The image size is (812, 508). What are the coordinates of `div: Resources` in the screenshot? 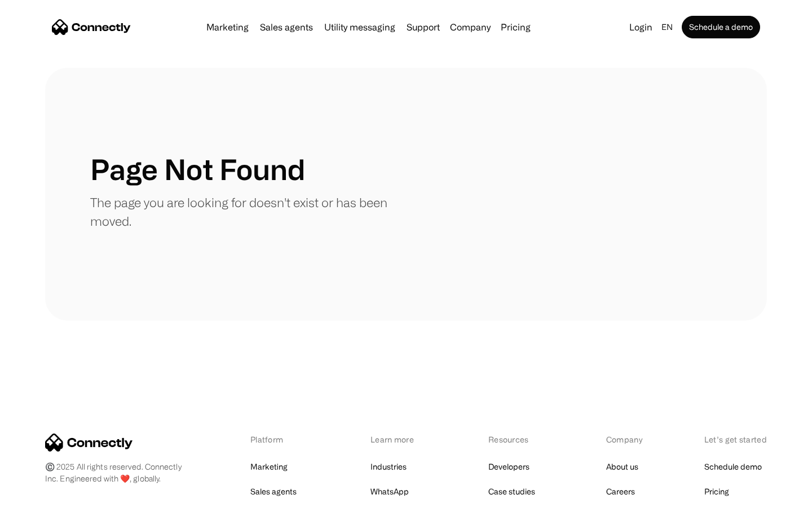 It's located at (518, 439).